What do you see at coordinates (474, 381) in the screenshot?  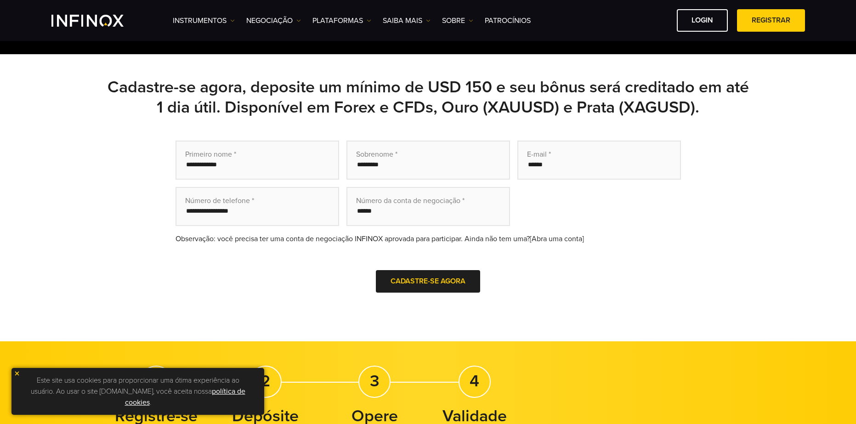 I see `strong: 4` at bounding box center [474, 381].